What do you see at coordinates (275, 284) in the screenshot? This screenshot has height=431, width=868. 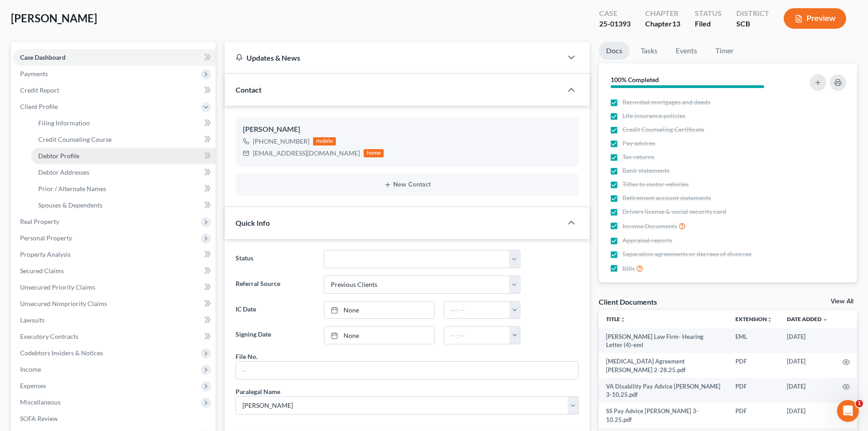 I see `label: Referral Source` at bounding box center [275, 284].